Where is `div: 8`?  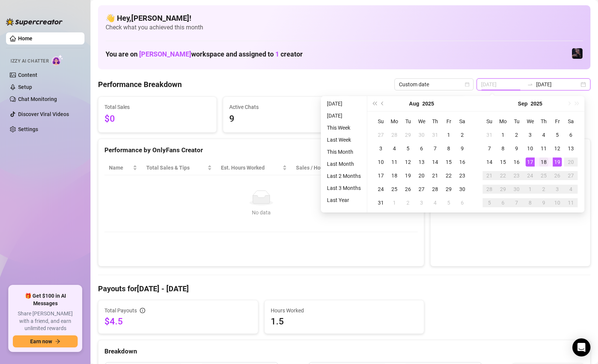 div: 8 is located at coordinates (530, 203).